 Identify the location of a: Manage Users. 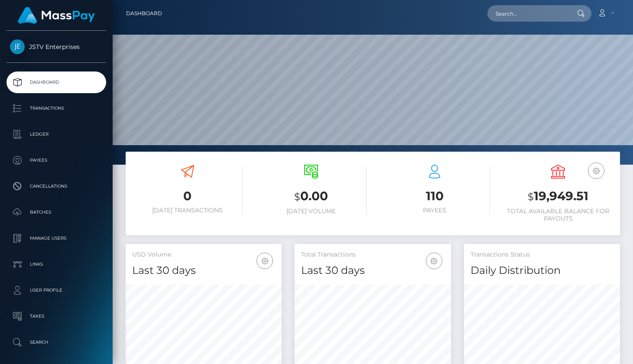
(56, 238).